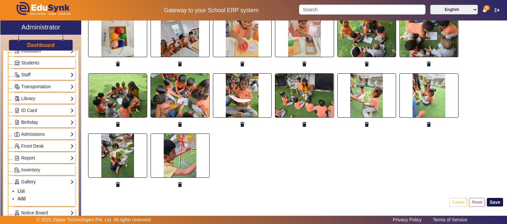 The width and height of the screenshot is (507, 224). What do you see at coordinates (17, 170) in the screenshot?
I see `img: Inventory.png` at bounding box center [17, 170].